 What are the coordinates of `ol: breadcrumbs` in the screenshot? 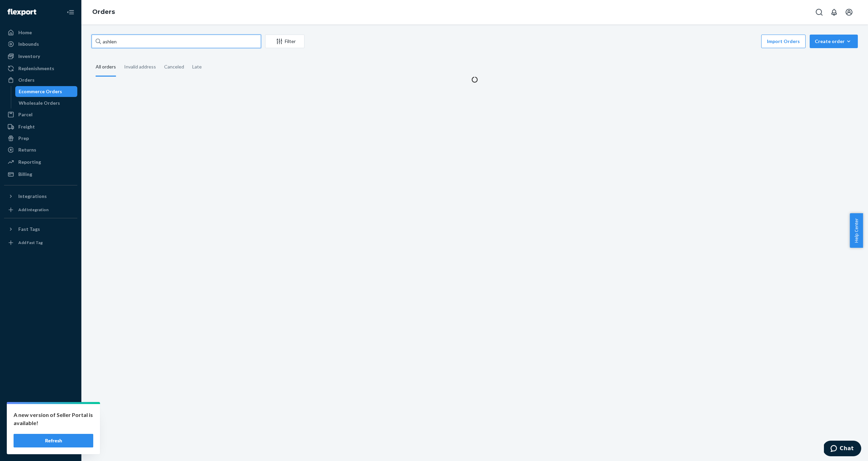 It's located at (104, 12).